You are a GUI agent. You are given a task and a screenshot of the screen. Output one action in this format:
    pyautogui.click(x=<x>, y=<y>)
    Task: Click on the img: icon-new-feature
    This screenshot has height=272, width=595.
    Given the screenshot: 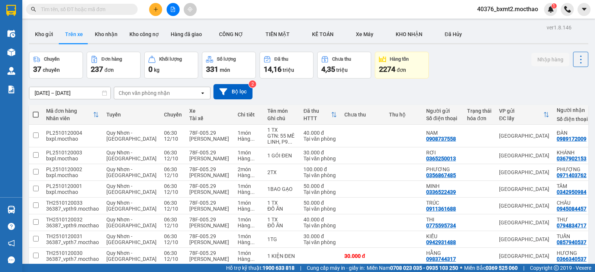 What is the action you would take?
    pyautogui.click(x=551, y=9)
    